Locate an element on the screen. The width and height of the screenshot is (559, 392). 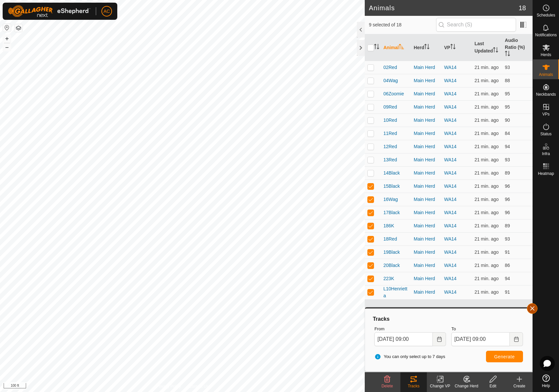
span: 223K is located at coordinates (389, 279).